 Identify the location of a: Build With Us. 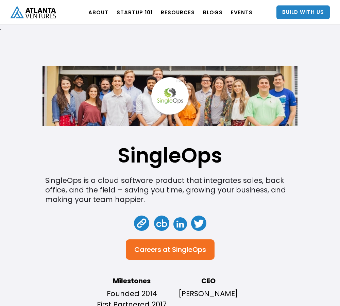
(303, 12).